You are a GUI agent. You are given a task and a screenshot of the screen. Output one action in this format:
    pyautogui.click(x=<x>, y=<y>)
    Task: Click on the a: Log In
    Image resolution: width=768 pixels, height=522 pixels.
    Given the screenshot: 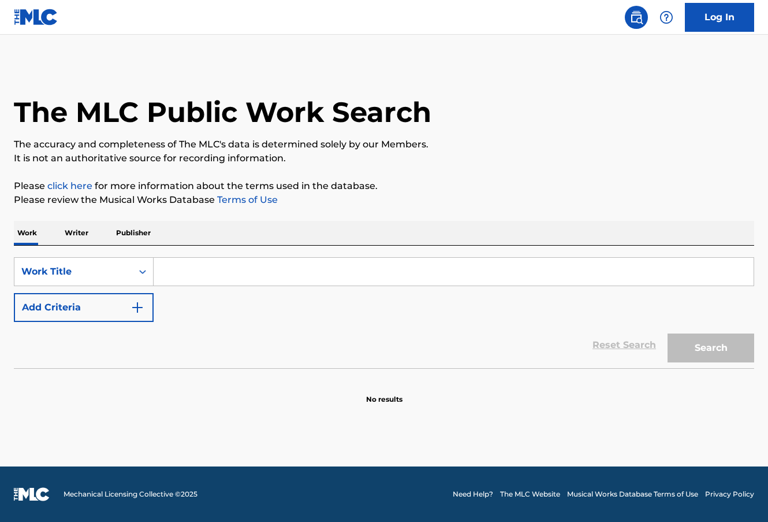 What is the action you would take?
    pyautogui.click(x=720, y=17)
    